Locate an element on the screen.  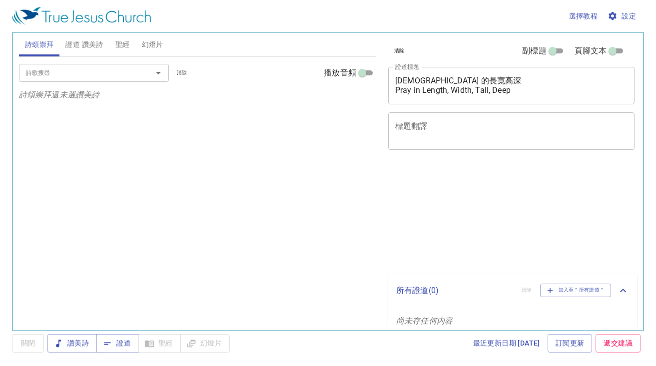
span: 訂閱更新 is located at coordinates (570, 343).